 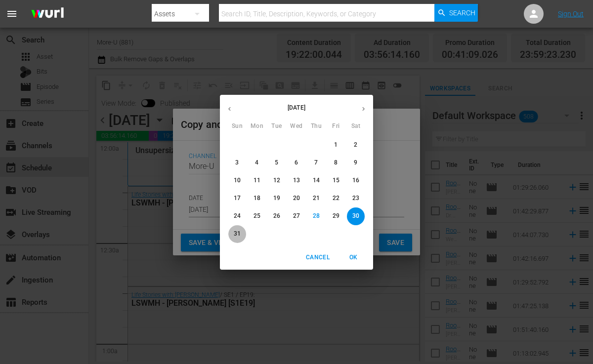 What do you see at coordinates (257, 180) in the screenshot?
I see `p: 11` at bounding box center [257, 180].